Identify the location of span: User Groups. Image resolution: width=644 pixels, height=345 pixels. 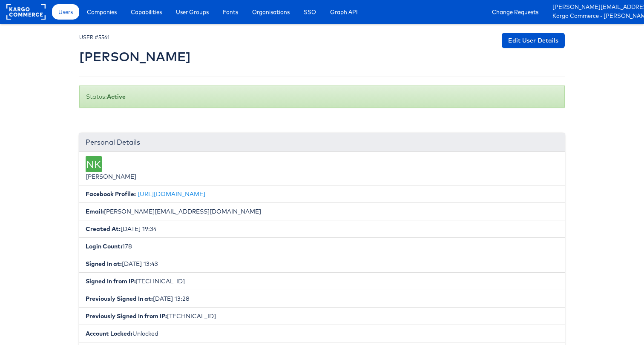
(192, 12).